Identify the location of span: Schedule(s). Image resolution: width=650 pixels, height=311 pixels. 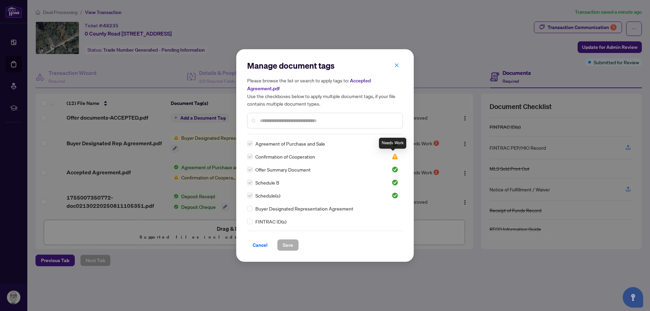
(268, 195).